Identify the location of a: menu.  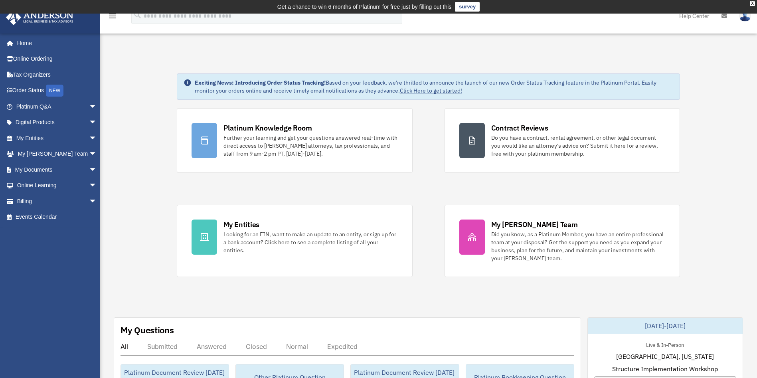
(112, 17).